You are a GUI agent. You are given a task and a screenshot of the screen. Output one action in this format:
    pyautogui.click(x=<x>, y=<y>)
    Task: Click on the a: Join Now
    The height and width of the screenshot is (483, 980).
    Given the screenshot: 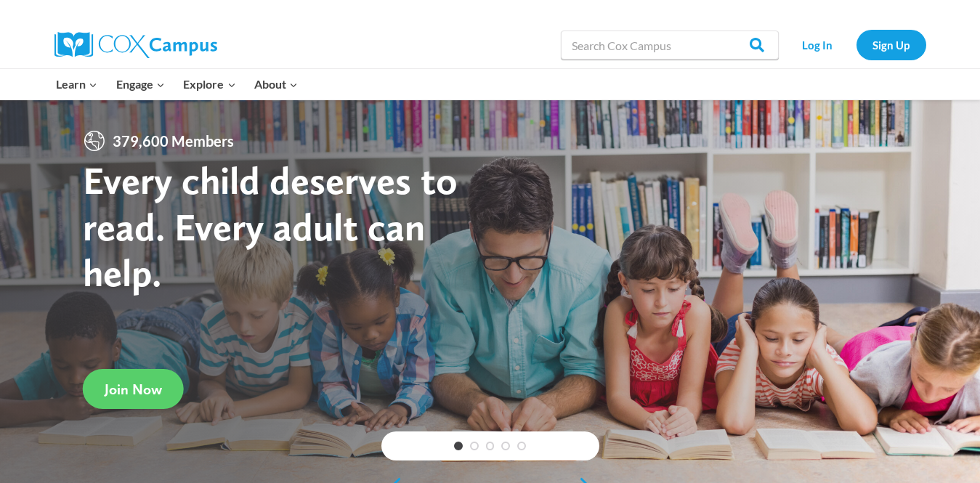 What is the action you would take?
    pyautogui.click(x=133, y=388)
    